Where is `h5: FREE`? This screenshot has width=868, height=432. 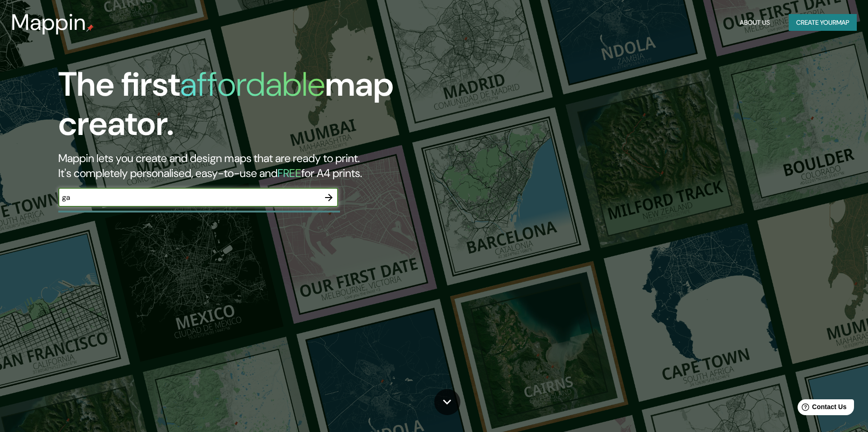
h5: FREE is located at coordinates (290, 172).